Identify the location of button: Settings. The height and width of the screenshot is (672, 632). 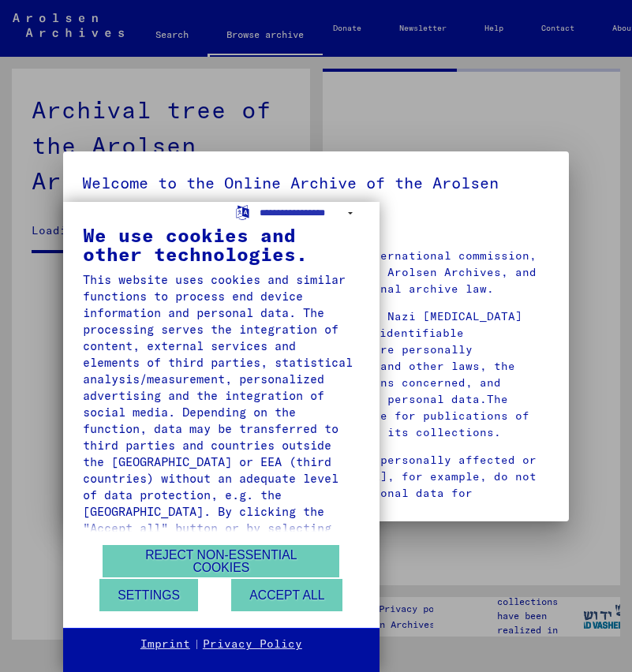
(149, 594).